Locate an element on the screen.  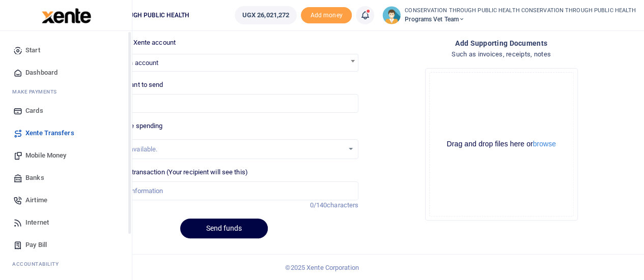
span: Mobile Money is located at coordinates (46, 156).